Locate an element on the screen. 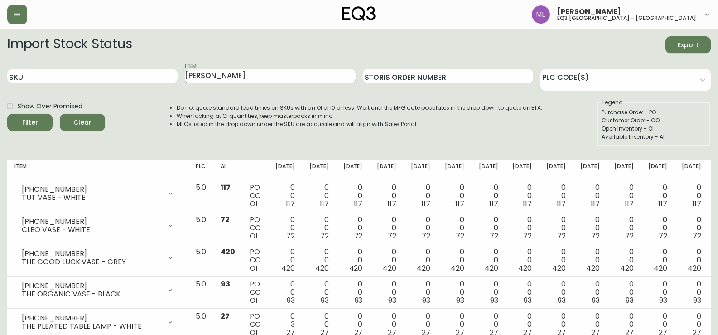 This screenshot has height=335, width=718. div: Customer Order - CO is located at coordinates (653, 120).